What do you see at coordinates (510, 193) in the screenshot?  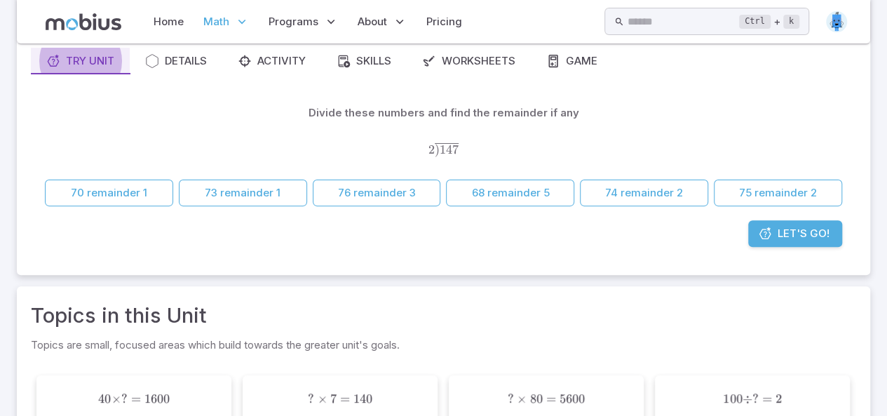 I see `button: 68 remainder 5` at bounding box center [510, 193].